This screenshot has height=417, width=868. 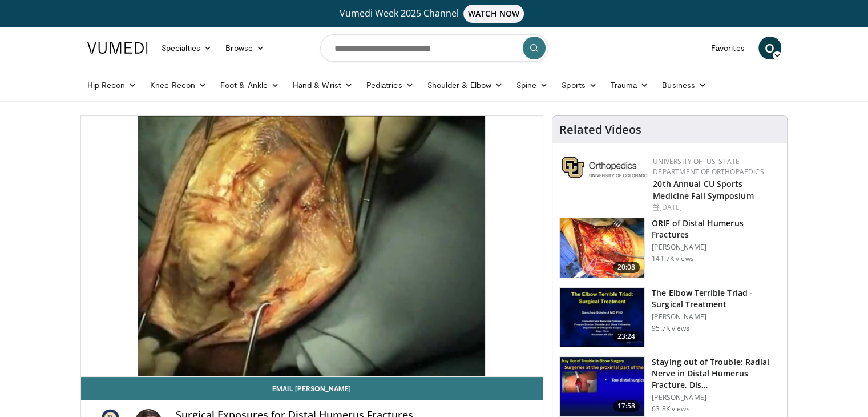 What do you see at coordinates (770, 48) in the screenshot?
I see `span: O` at bounding box center [770, 48].